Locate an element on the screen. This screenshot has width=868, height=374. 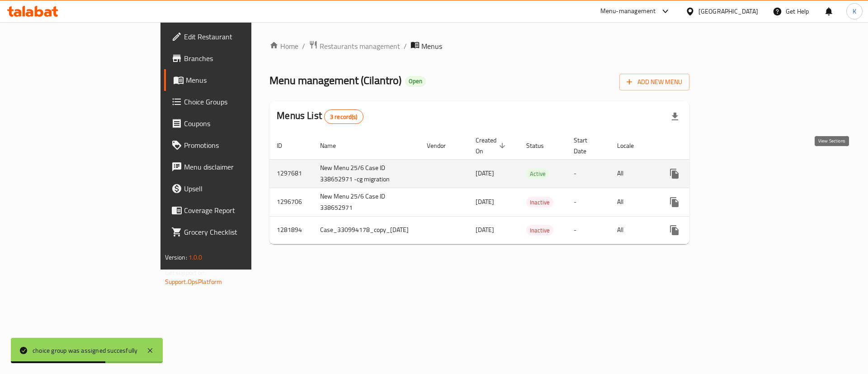
span: Menu disclaimer is located at coordinates (241, 167).